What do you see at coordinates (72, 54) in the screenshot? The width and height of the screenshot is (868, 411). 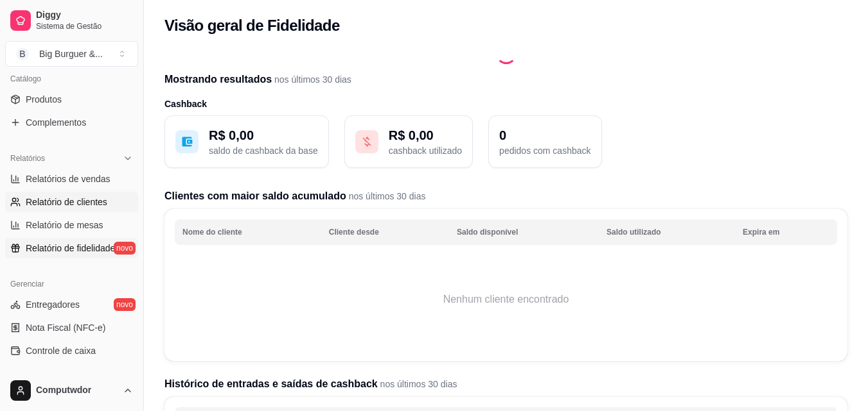 I see `button: Select a team` at bounding box center [72, 54].